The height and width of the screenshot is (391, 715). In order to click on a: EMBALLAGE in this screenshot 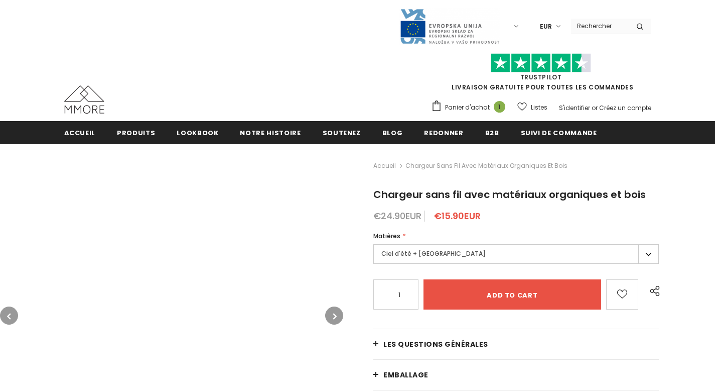, I will do `click(516, 374)`.